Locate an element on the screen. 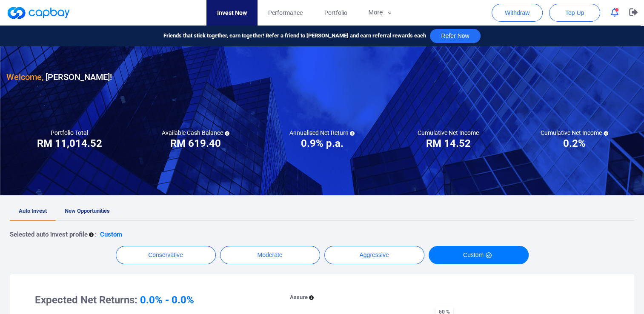 This screenshot has width=644, height=314. h3: RM 619.40 is located at coordinates (196, 143).